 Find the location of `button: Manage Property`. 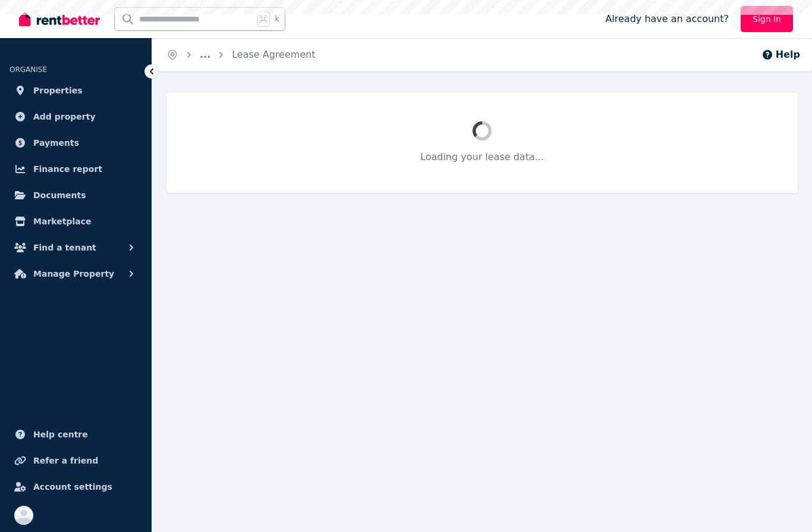

button: Manage Property is located at coordinates (76, 274).